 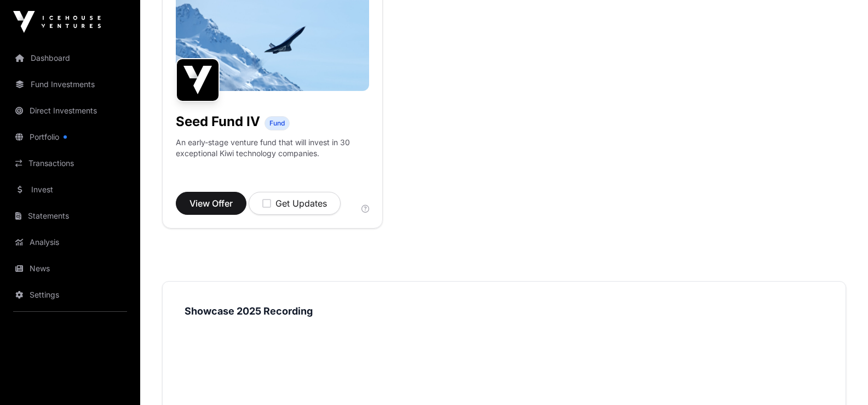 What do you see at coordinates (277, 124) in the screenshot?
I see `span: Fund` at bounding box center [277, 124].